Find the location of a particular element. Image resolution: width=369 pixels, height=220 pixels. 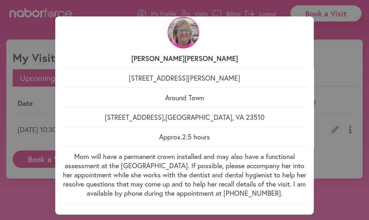

p: Mom will have a permanent crown installed and may also have a functional assessment at the [GEOGR... is located at coordinates (184, 174).